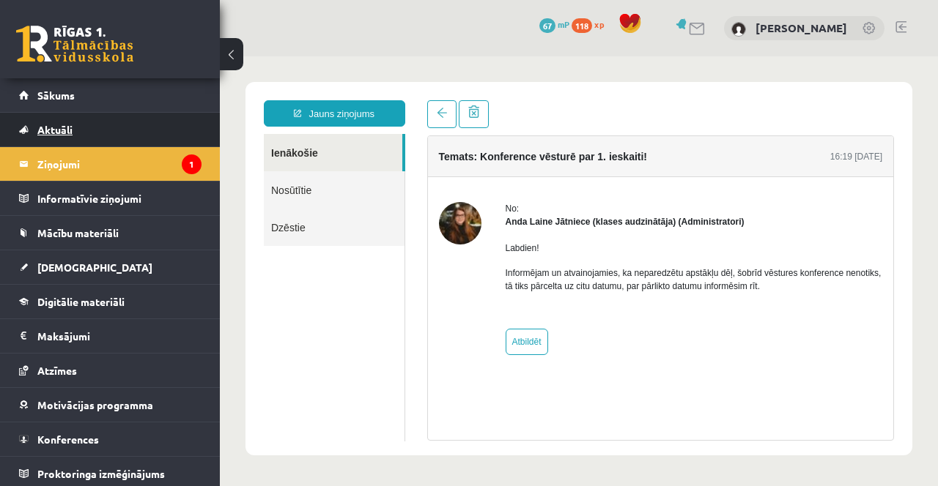 This screenshot has width=938, height=486. Describe the element at coordinates (474, 223) in the screenshot. I see `p: Informējam un atvainojamies, ka neparedzētu apstākļu dēļ, šobrīd vēstures konference nenotiks, tā...` at that location.